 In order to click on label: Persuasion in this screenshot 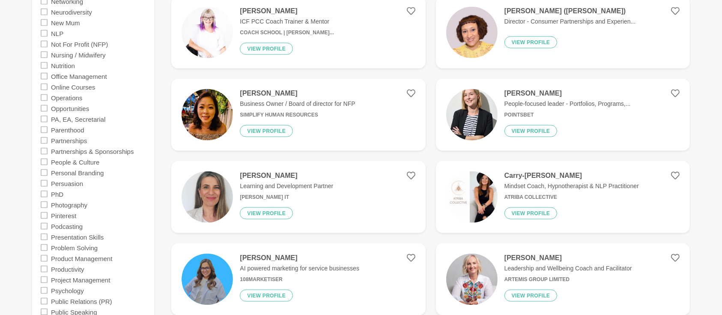, I will do `click(67, 183)`.